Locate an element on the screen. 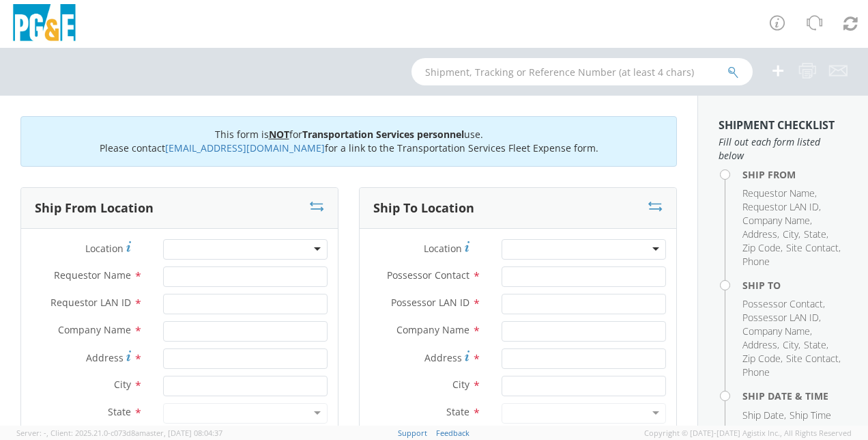 The image size is (868, 440). input: Shipment, Tracking or Reference Number (at least 4 chars) is located at coordinates (583, 71).